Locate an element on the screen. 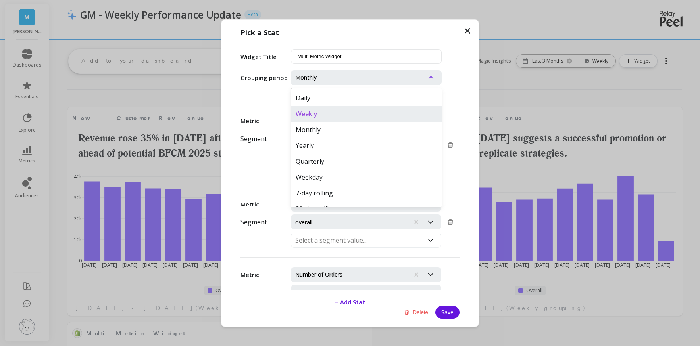 Image resolution: width=700 pixels, height=346 pixels. span: + Add Stat is located at coordinates (350, 302).